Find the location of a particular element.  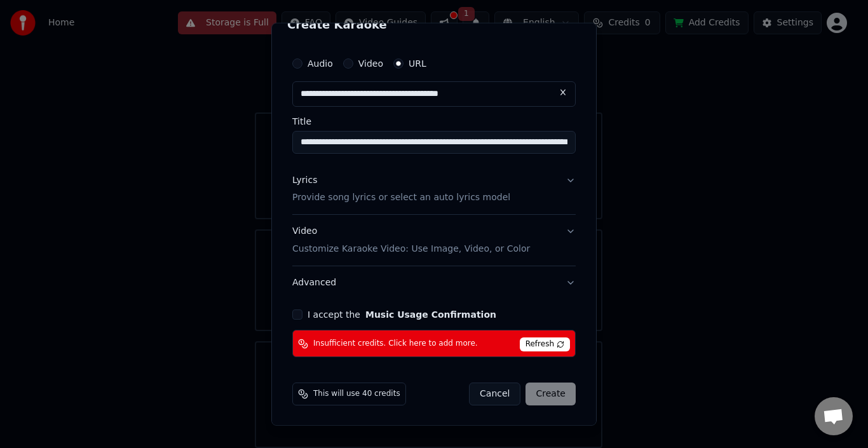

h2: Create Karaoke is located at coordinates (434, 24).